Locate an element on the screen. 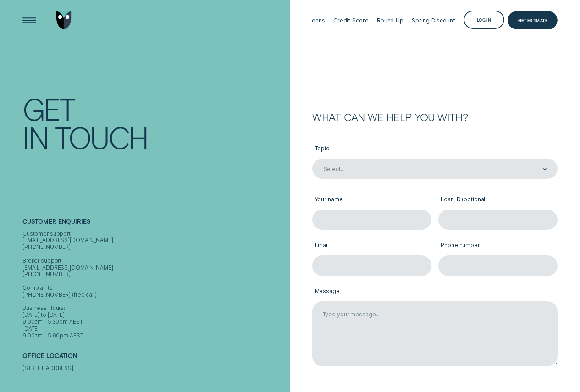  div: Select... is located at coordinates (334, 169).